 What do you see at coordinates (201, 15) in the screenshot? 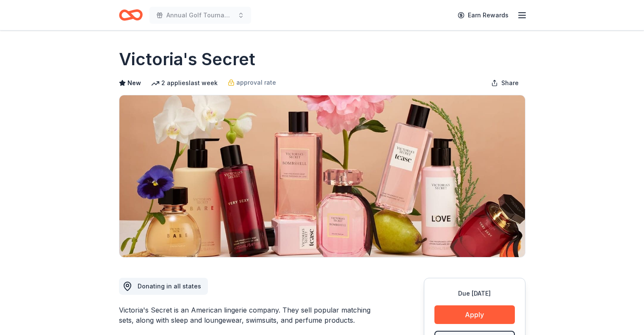
I see `span: Annual Golf Tournament` at bounding box center [201, 15].